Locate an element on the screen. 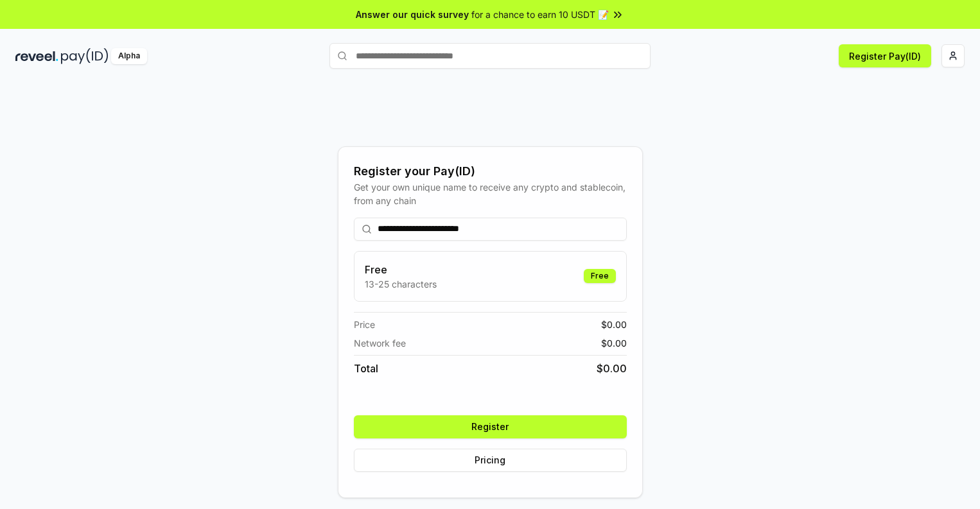 The height and width of the screenshot is (509, 980). span: Total is located at coordinates (366, 369).